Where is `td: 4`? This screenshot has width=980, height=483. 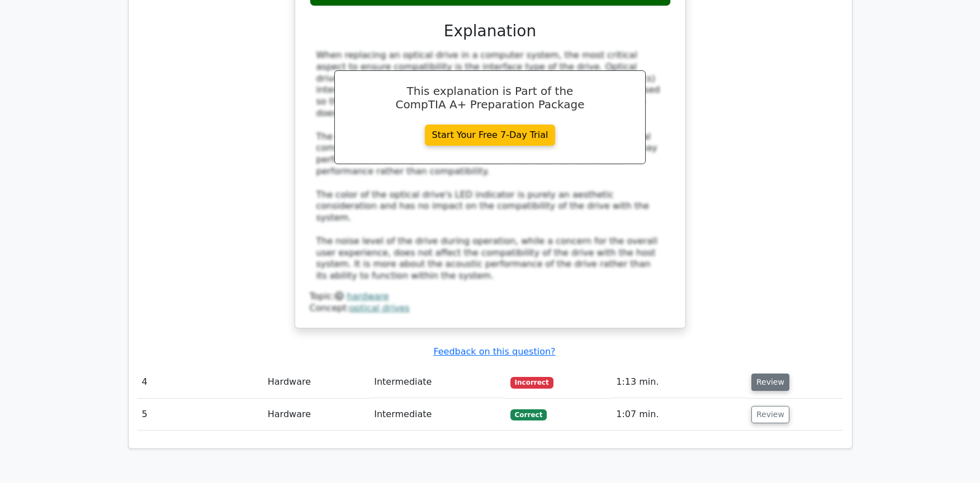
td: 4 is located at coordinates (200, 382).